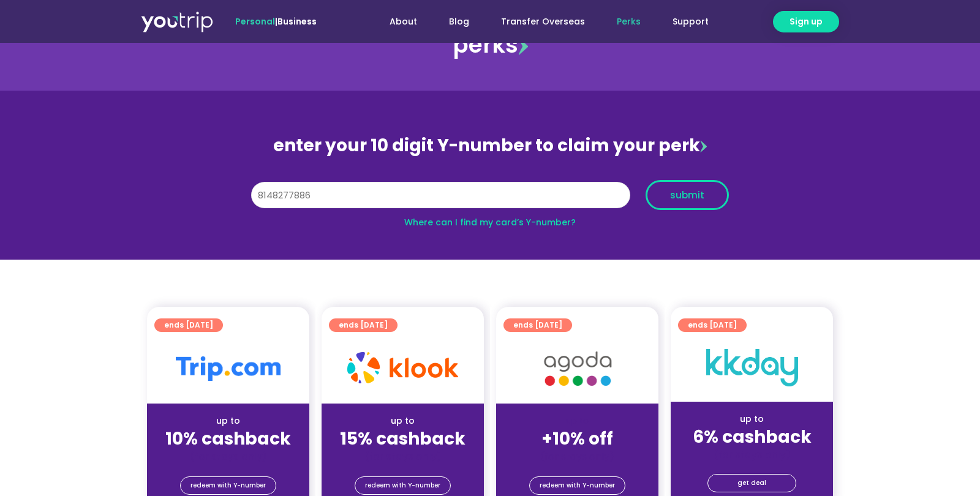 This screenshot has width=980, height=496. What do you see at coordinates (537, 21) in the screenshot?
I see `nav: Menu` at bounding box center [537, 21].